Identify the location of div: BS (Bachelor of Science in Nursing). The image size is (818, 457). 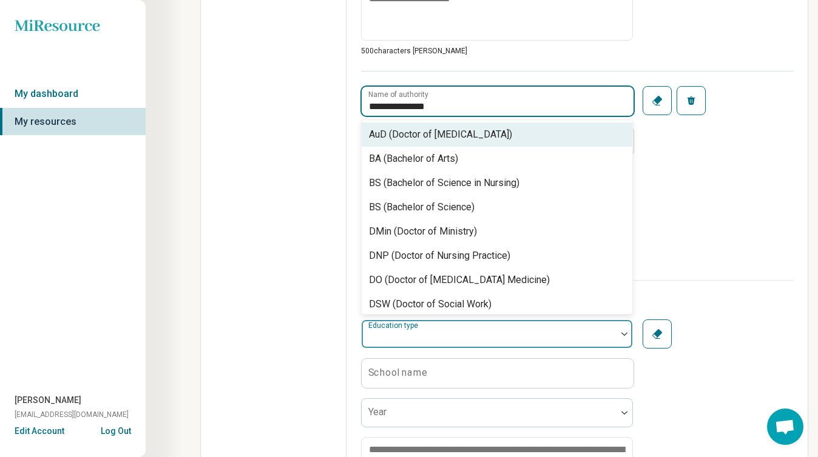
(444, 183).